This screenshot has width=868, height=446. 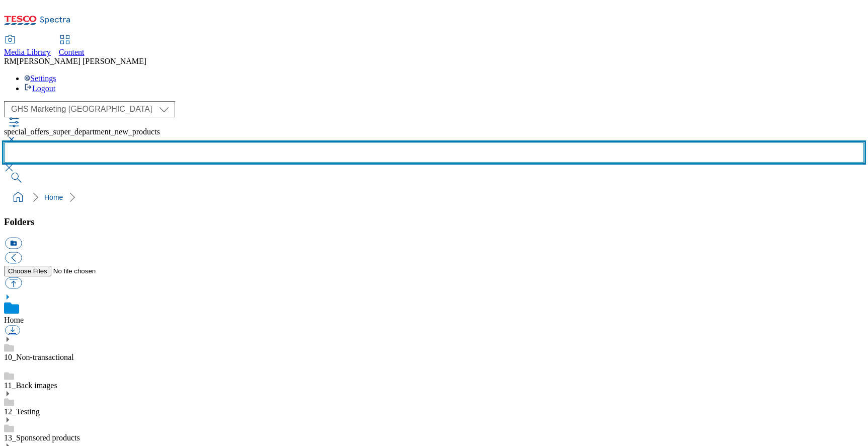 What do you see at coordinates (82, 131) in the screenshot?
I see `span: special_offers_super_department_new_products` at bounding box center [82, 131].